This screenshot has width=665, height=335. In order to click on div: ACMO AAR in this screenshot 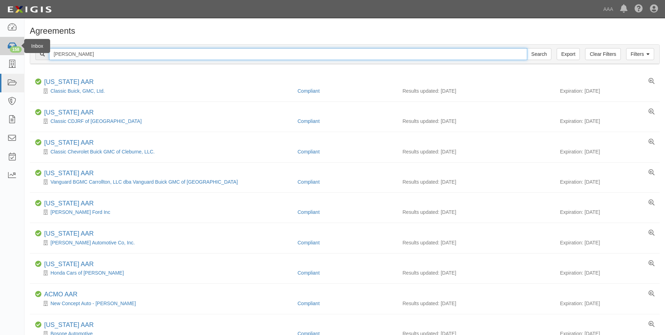, I will do `click(61, 294)`.